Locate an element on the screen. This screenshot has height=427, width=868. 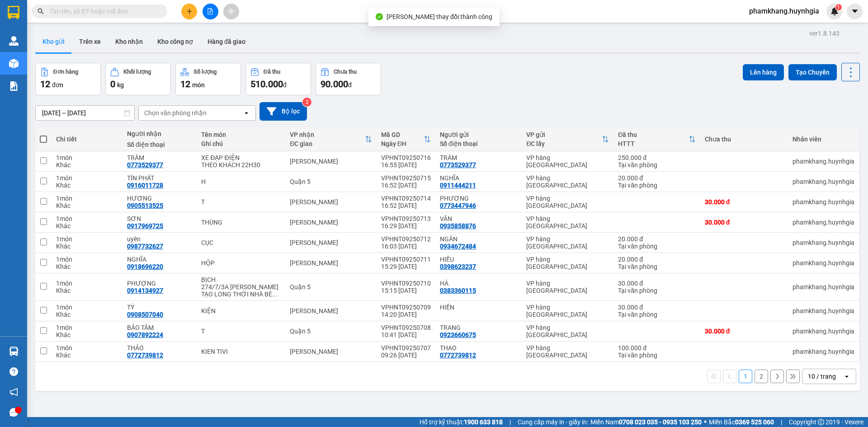
div: VÂN is located at coordinates (478, 219).